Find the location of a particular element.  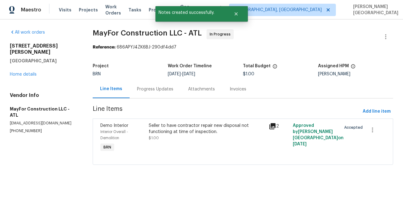

span: Notes created successfully. is located at coordinates (191, 13).